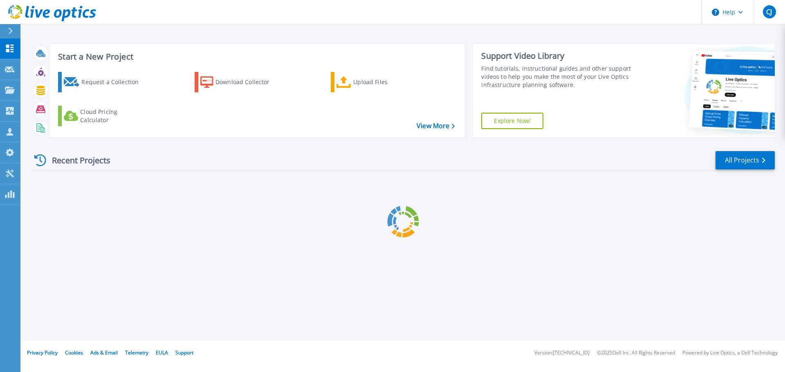 The image size is (785, 372). What do you see at coordinates (162, 353) in the screenshot?
I see `a: EULA` at bounding box center [162, 353].